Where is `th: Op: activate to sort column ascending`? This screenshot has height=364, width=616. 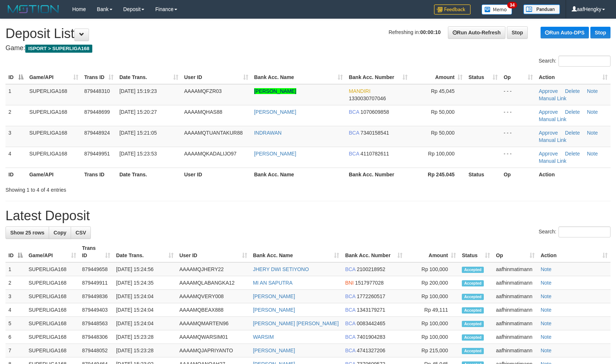 th: Op: activate to sort column ascending is located at coordinates (515, 252).